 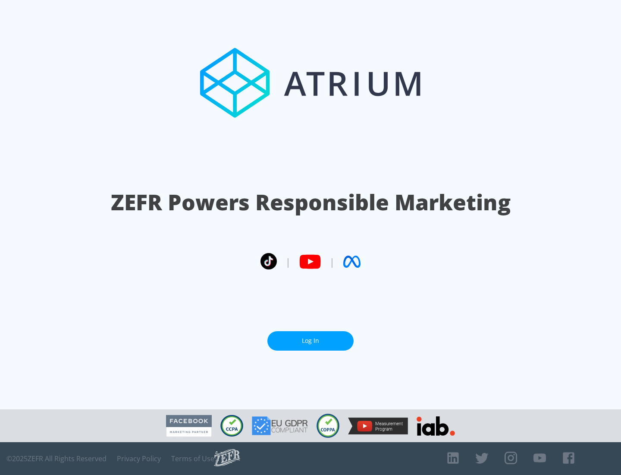 I want to click on a: Privacy Policy, so click(x=139, y=458).